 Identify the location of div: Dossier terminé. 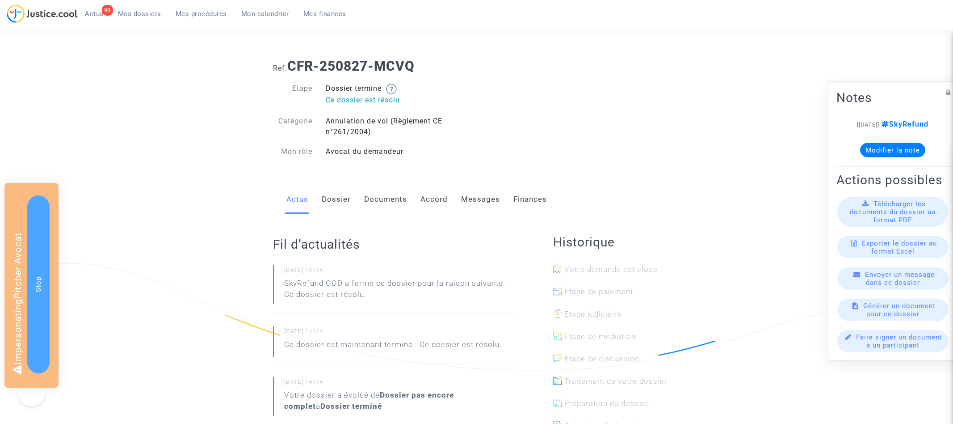
(398, 95).